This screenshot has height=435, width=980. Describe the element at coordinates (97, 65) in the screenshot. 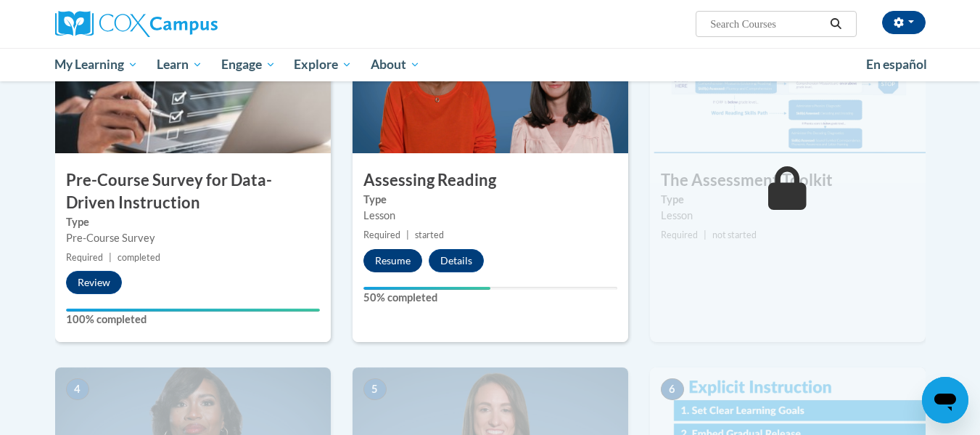

I see `a: My Learning` at that location.